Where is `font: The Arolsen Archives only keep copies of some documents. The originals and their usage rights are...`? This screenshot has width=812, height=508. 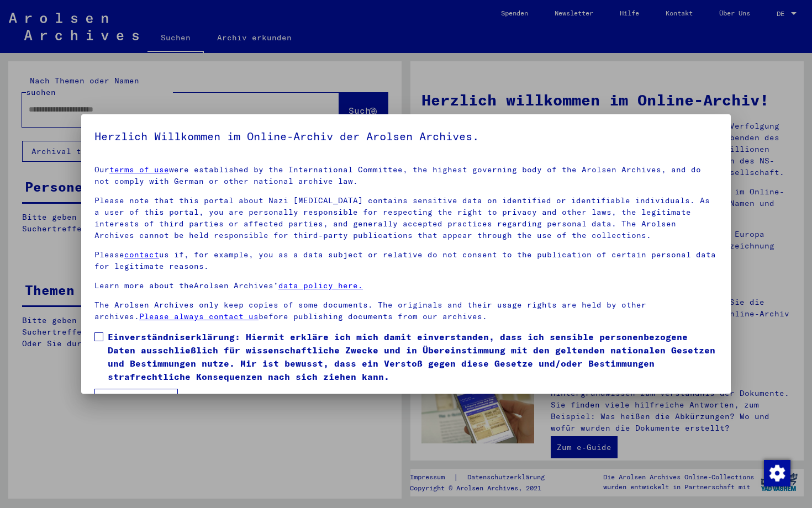
font: The Arolsen Archives only keep copies of some documents. The originals and their usage rights are... is located at coordinates (370, 310).